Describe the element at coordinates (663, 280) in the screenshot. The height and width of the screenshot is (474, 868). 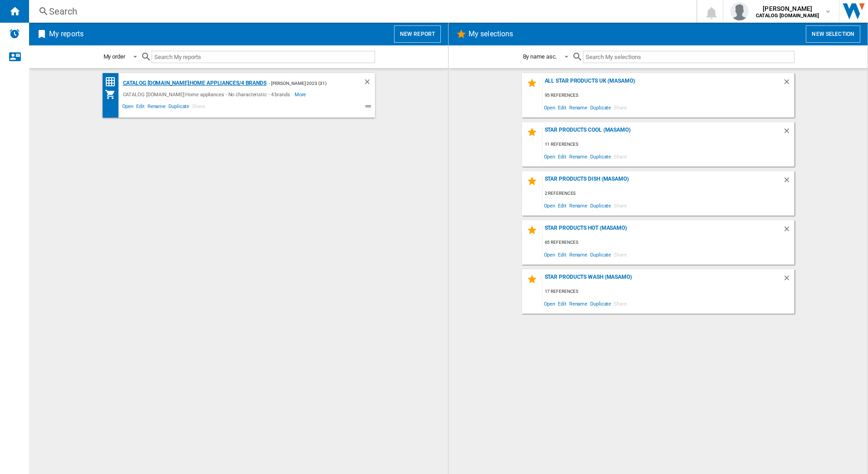
I see `div: Star Products Wash (masamo)` at that location.